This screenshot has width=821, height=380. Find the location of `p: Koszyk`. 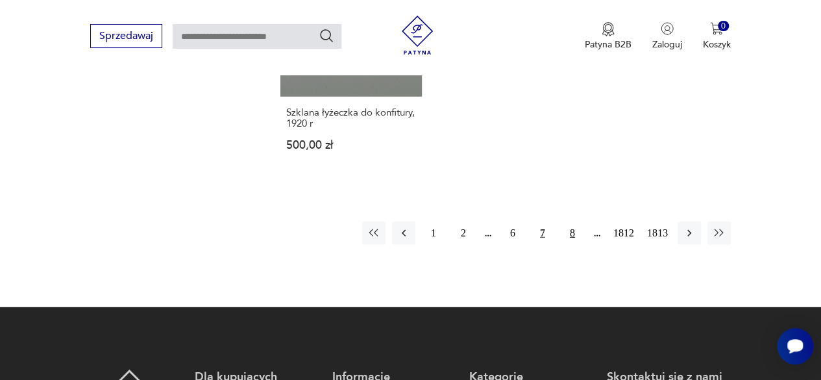

p: Koszyk is located at coordinates (717, 44).